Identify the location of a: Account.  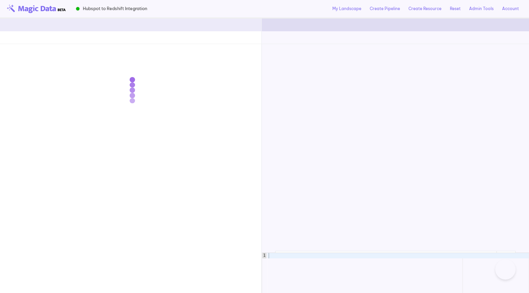
(510, 9).